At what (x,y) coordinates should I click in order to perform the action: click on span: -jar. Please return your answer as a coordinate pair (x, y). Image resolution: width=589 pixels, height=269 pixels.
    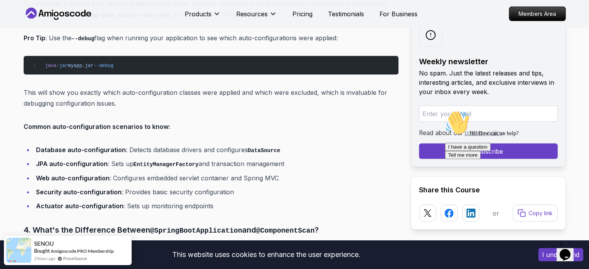
    Looking at the image, I should click on (62, 66).